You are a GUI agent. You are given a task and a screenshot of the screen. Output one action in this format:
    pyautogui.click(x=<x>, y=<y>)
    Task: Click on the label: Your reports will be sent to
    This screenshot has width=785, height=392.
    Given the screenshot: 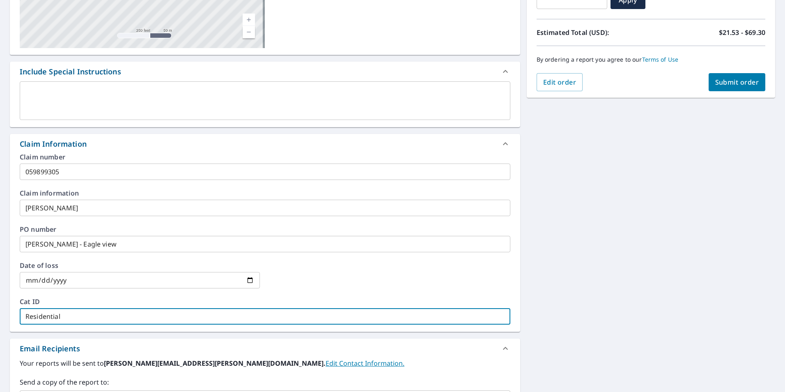 What is the action you would take?
    pyautogui.click(x=265, y=363)
    